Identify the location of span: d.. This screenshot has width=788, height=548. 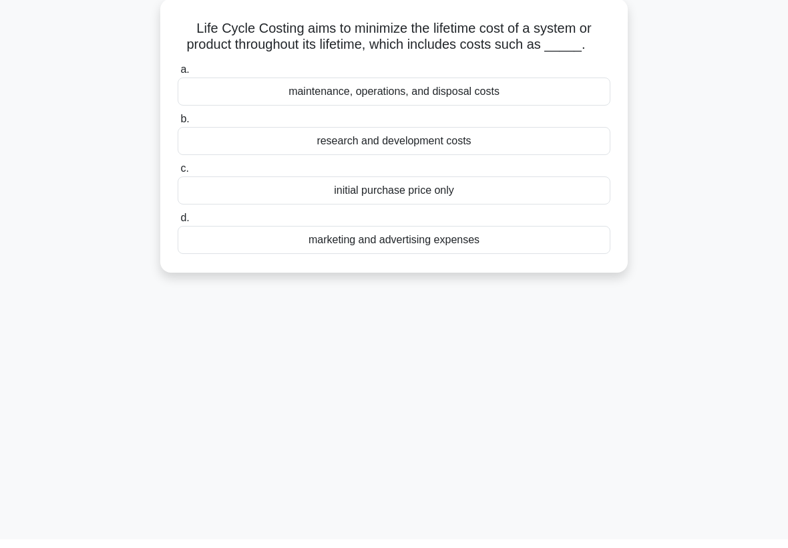
(184, 226).